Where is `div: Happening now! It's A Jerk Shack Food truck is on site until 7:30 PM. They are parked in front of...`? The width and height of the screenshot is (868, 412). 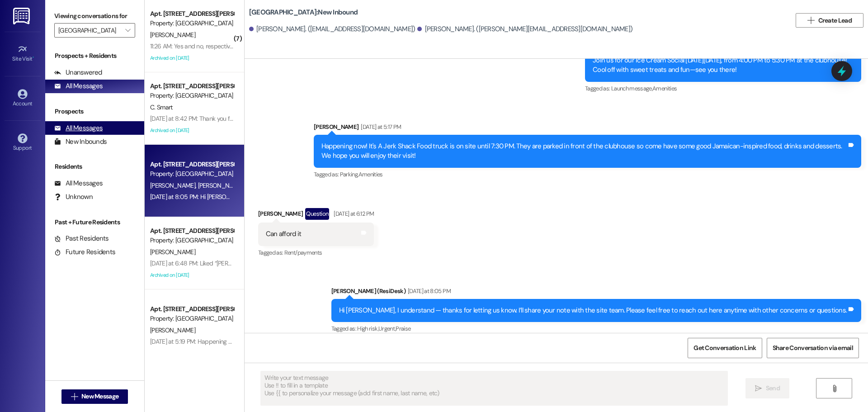
div: Happening now! It's A Jerk Shack Food truck is on site until 7:30 PM. They are parked in front of... is located at coordinates (584, 151).